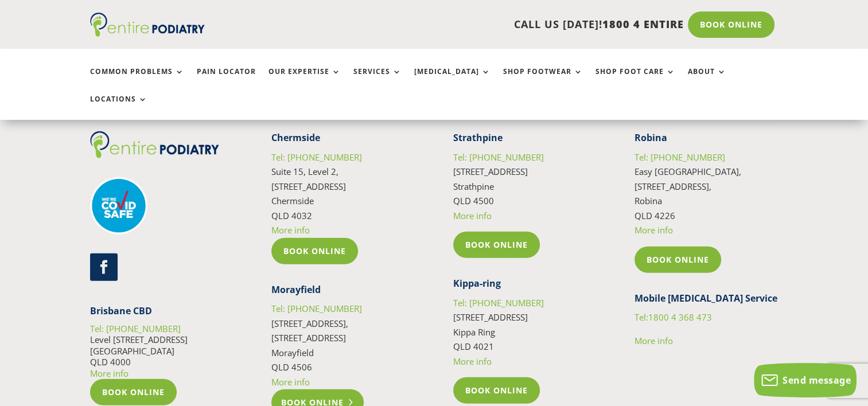 The image size is (868, 406). I want to click on a: Our Expertise, so click(304, 79).